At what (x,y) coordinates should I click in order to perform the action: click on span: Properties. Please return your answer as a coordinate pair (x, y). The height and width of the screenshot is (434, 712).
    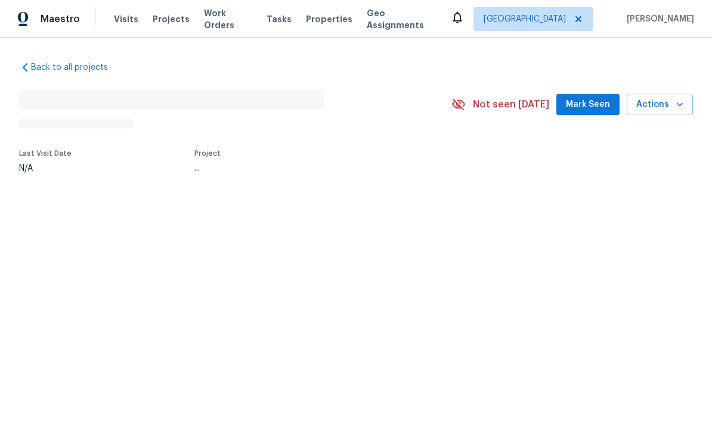
    Looking at the image, I should click on (329, 19).